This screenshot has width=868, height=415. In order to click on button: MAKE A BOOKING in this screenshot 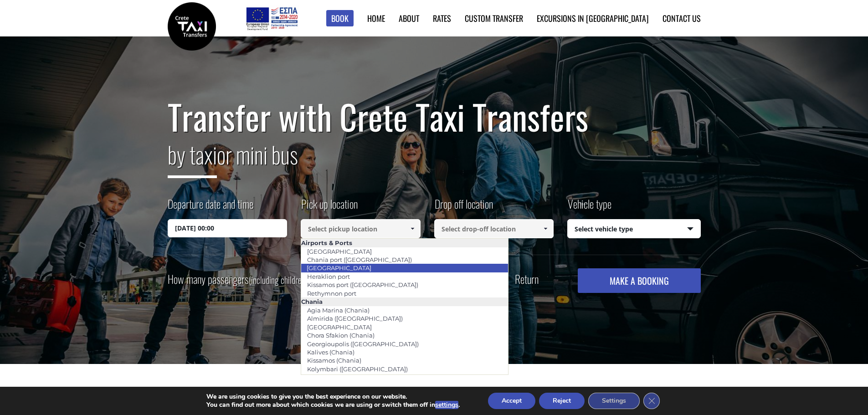, I will do `click(639, 280)`.